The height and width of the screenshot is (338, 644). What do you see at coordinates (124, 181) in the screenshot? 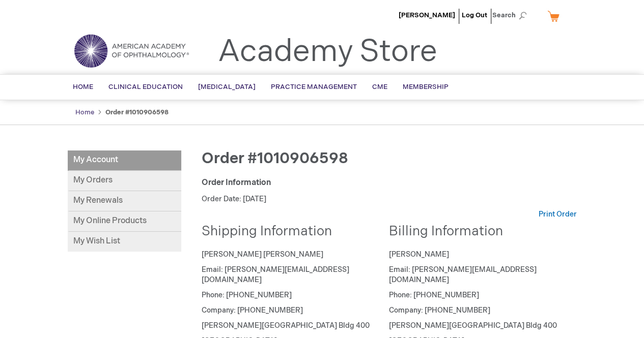
I see `a: My Orders` at bounding box center [124, 181].